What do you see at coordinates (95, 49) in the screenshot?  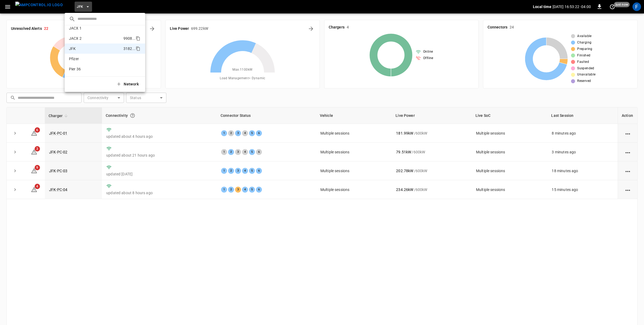 I see `p: JFK` at bounding box center [95, 49].